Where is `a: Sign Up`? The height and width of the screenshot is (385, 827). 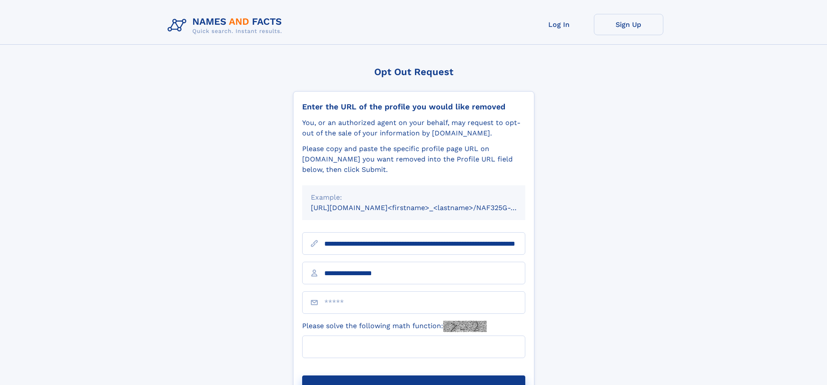
a: Sign Up is located at coordinates (629, 24).